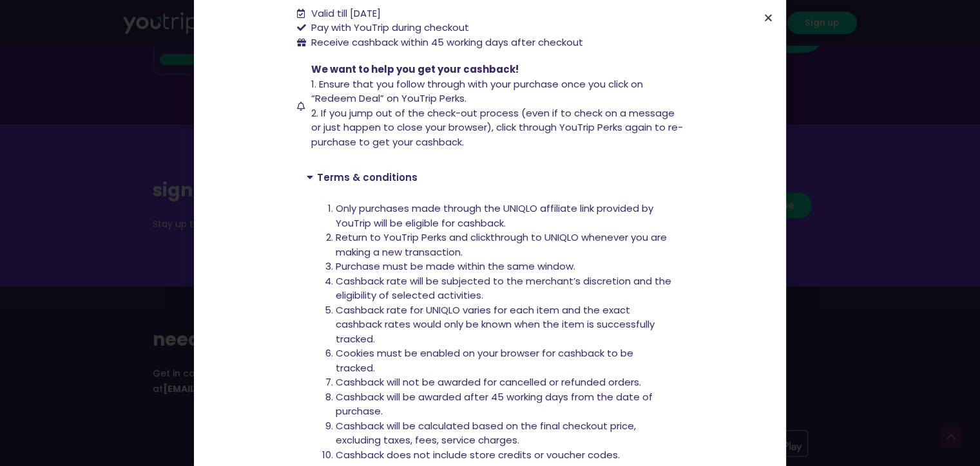 Image resolution: width=980 pixels, height=466 pixels. Describe the element at coordinates (476, 92) in the screenshot. I see `span: 1. Ensure that you follow through with your purchase once you click on “Redeem Deal” on YouTrip P...` at that location.